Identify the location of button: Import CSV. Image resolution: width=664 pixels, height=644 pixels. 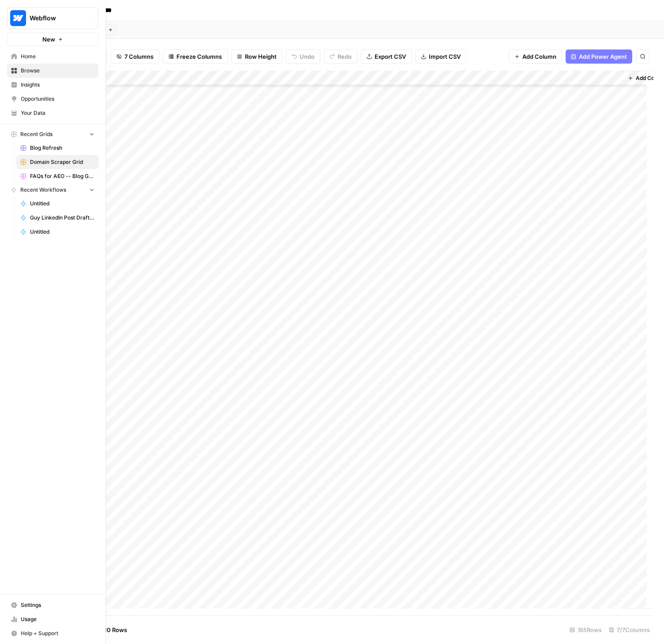
(441, 57).